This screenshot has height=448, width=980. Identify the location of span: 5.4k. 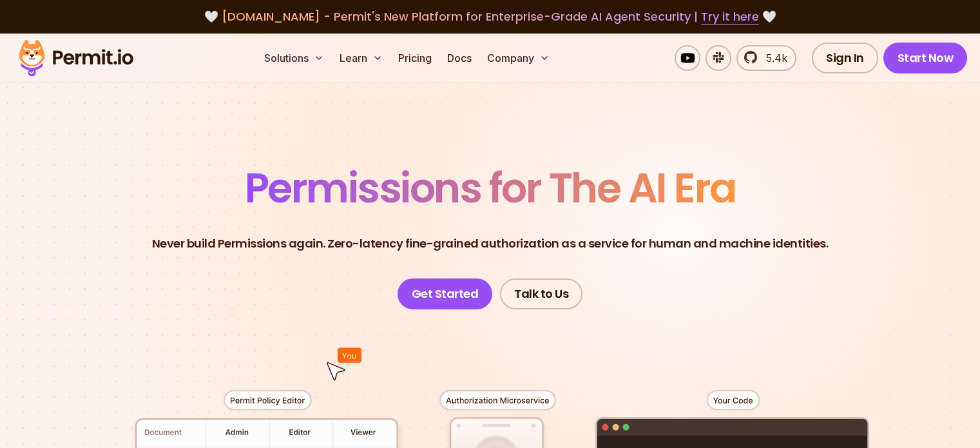
(773, 58).